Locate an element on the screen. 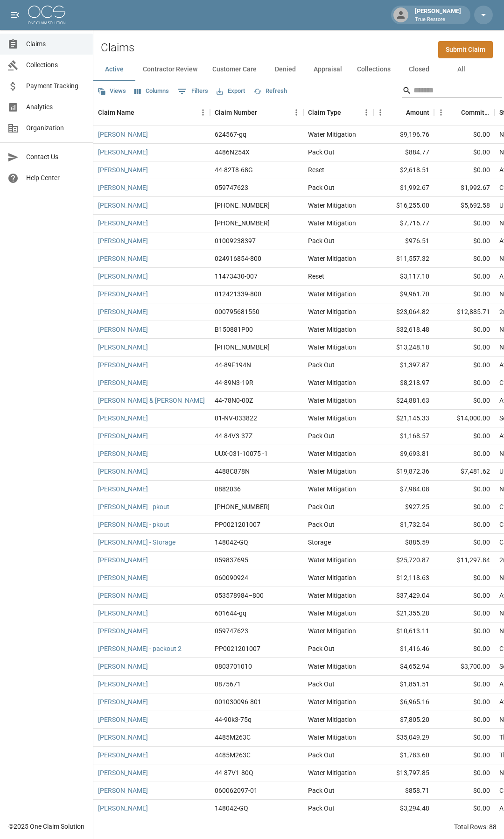 The height and width of the screenshot is (839, 504). div: 059747623 is located at coordinates (232, 631).